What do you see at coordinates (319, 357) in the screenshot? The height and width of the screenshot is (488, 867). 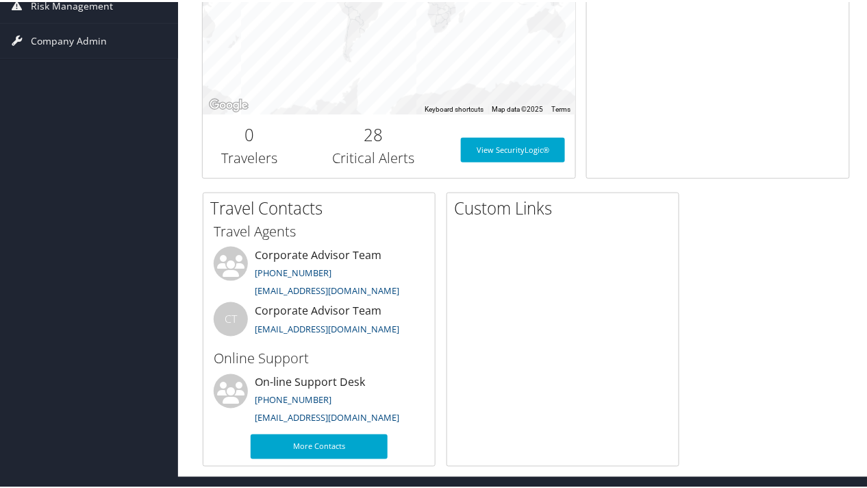 I see `h3: Online Support` at bounding box center [319, 357].